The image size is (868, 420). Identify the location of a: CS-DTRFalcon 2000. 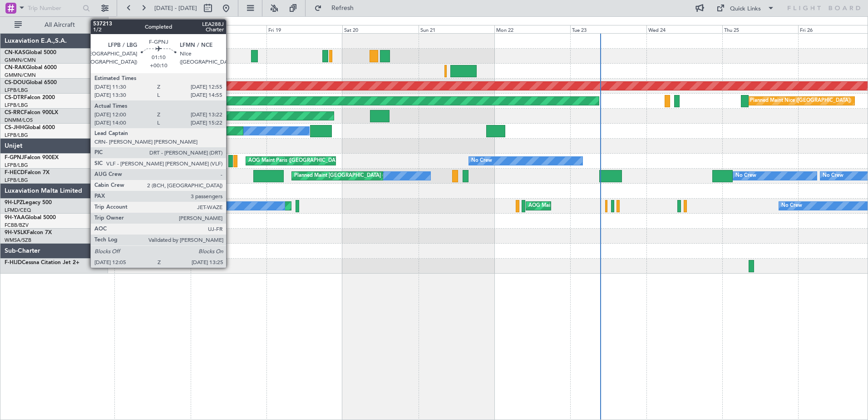
(30, 98).